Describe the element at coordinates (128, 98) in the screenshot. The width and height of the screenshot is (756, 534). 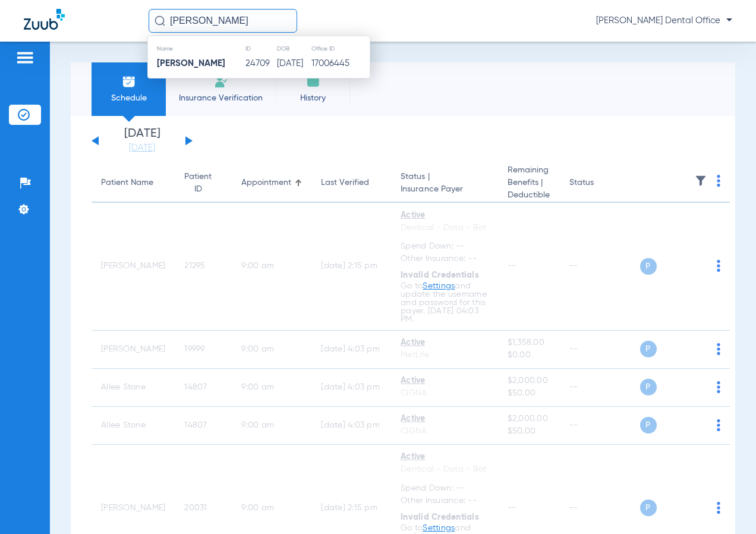
I see `span: Schedule` at that location.